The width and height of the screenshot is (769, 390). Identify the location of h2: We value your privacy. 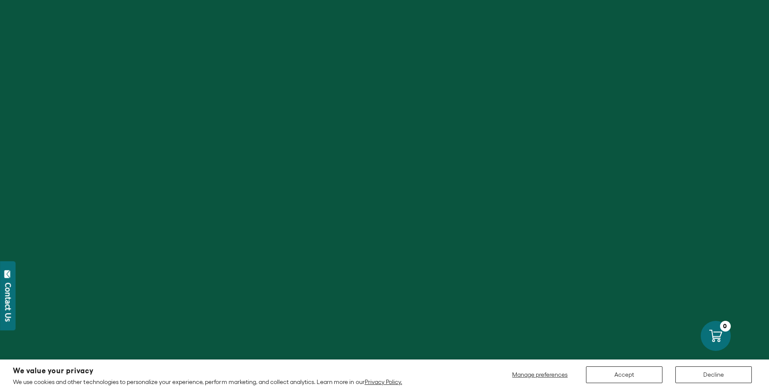
(208, 371).